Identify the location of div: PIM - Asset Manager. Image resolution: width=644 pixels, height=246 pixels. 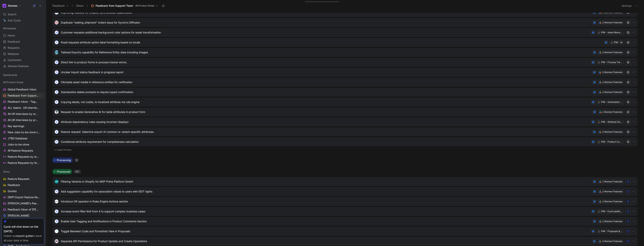
(611, 33).